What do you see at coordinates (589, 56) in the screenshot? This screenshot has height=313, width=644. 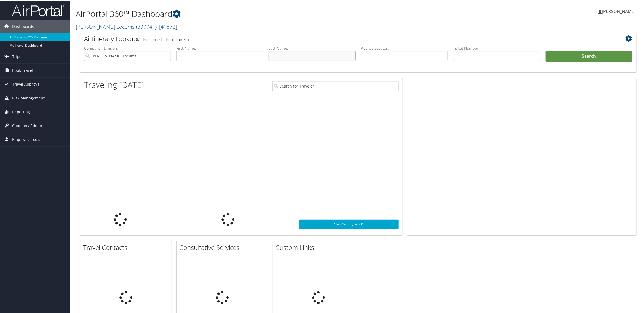 I see `button: Search` at bounding box center [589, 56].